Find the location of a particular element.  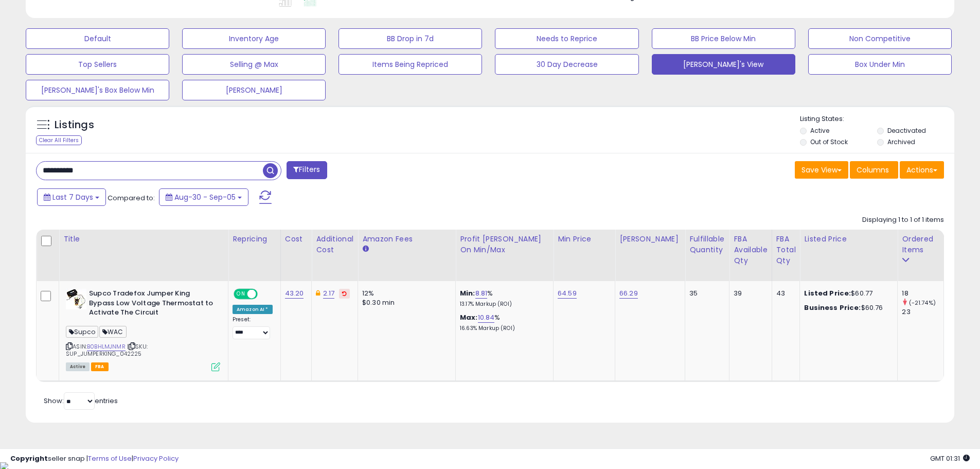

a: 2.17 is located at coordinates (329, 293).